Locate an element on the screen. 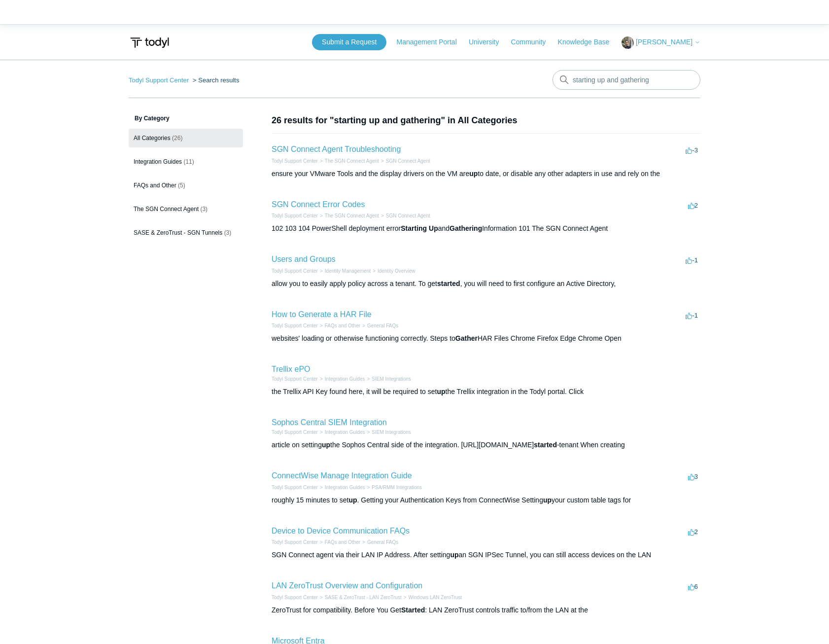 The image size is (829, 644). h3: By Category is located at coordinates (186, 119).